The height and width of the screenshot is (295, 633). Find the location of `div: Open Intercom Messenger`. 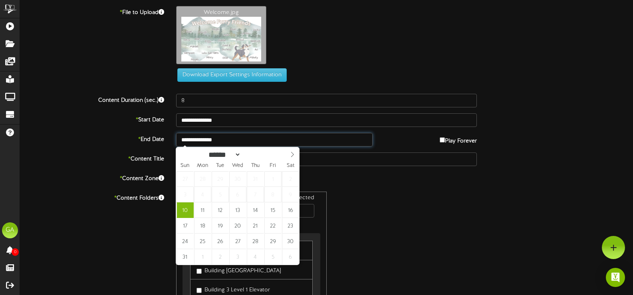

div: Open Intercom Messenger is located at coordinates (615, 277).